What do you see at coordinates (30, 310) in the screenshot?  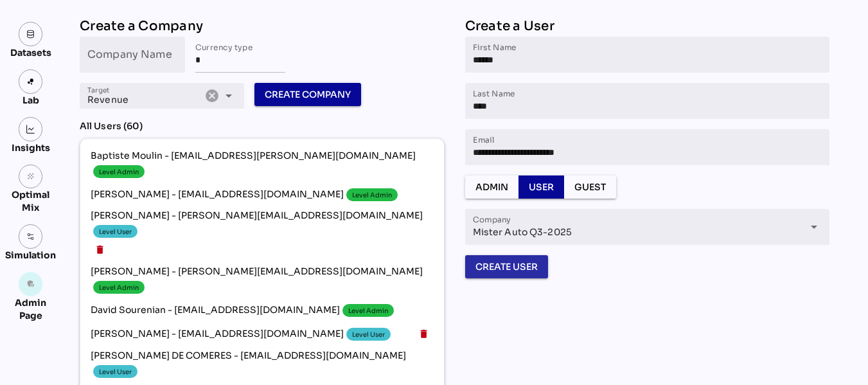 I see `div: Admin Page` at bounding box center [30, 310].